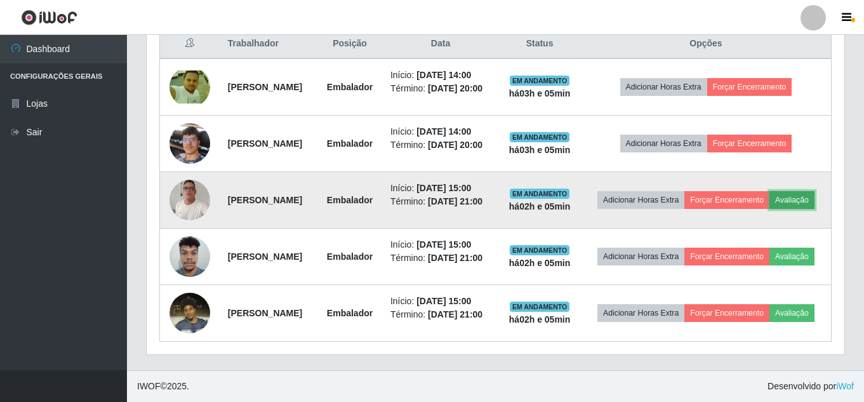 The width and height of the screenshot is (864, 402). Describe the element at coordinates (350, 44) in the screenshot. I see `th: Posição` at that location.